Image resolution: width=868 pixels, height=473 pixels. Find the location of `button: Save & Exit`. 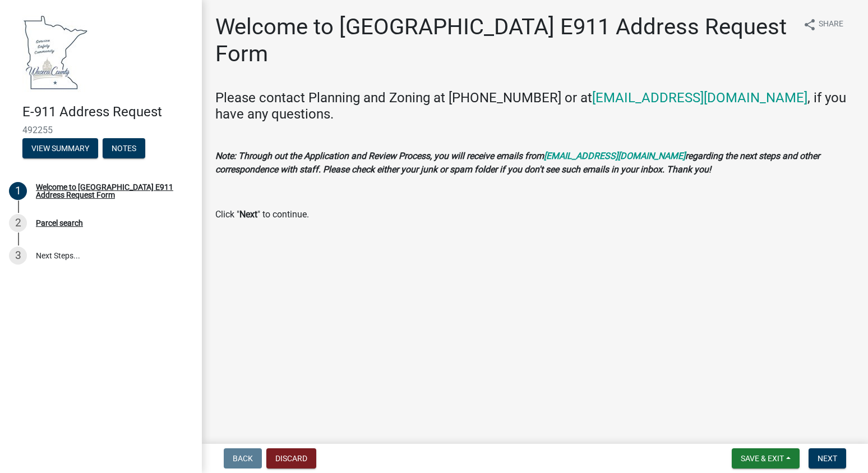

button: Save & Exit is located at coordinates (766, 458).